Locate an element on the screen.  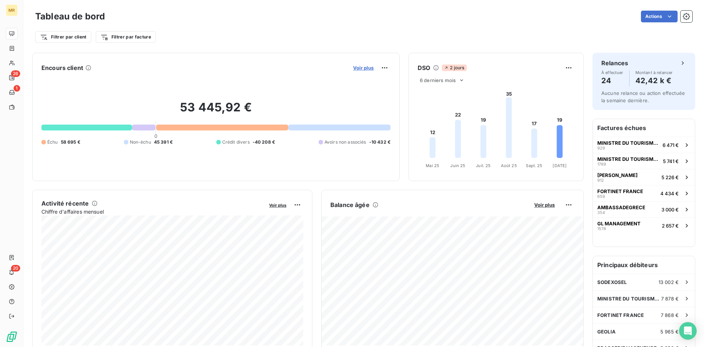
button: FORTINET FRANCE6594 434 € is located at coordinates (644, 193).